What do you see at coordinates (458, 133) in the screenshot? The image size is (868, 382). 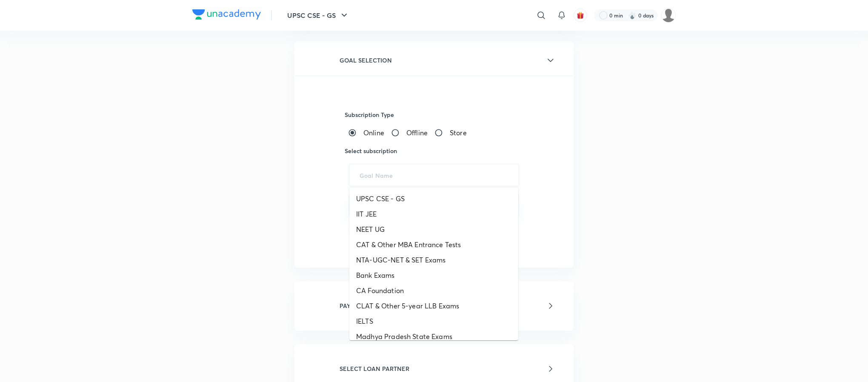 I see `span: Store` at bounding box center [458, 133].